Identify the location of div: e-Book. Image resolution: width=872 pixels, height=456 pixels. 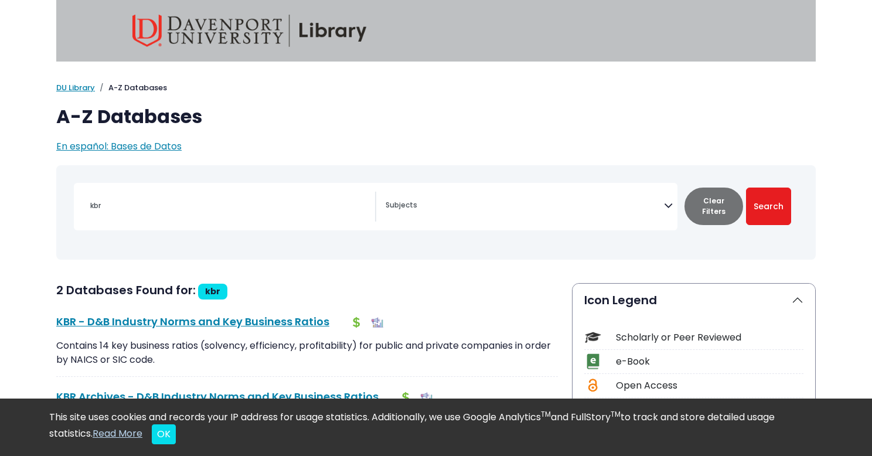
(709, 361).